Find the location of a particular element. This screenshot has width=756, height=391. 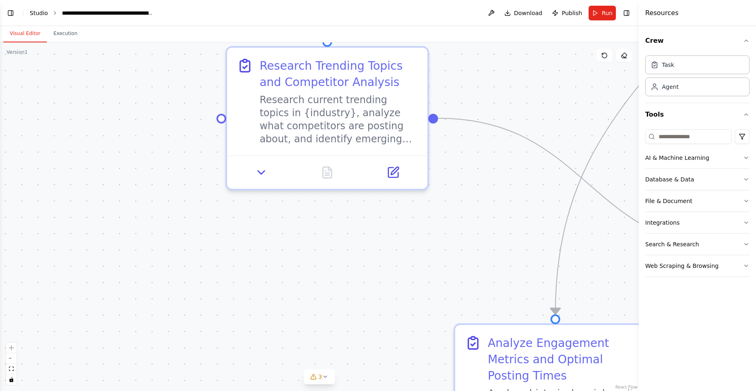

div: Task is located at coordinates (668, 65).